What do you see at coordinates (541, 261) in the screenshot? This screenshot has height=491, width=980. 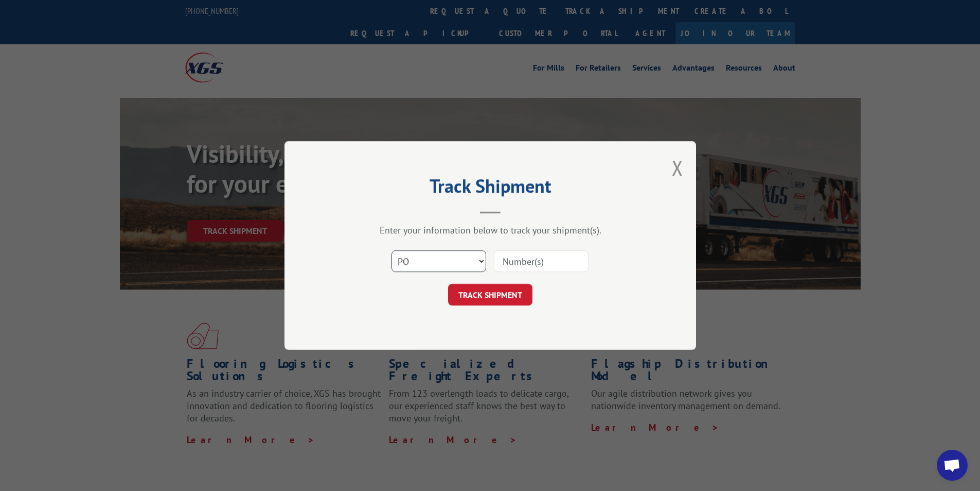 I see `input: Number(s)` at bounding box center [541, 261].